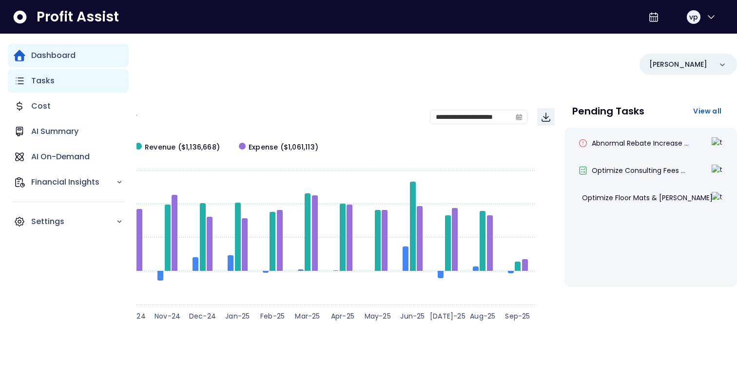 The image size is (737, 377). Describe the element at coordinates (609, 111) in the screenshot. I see `p: Pending Tasks` at that location.